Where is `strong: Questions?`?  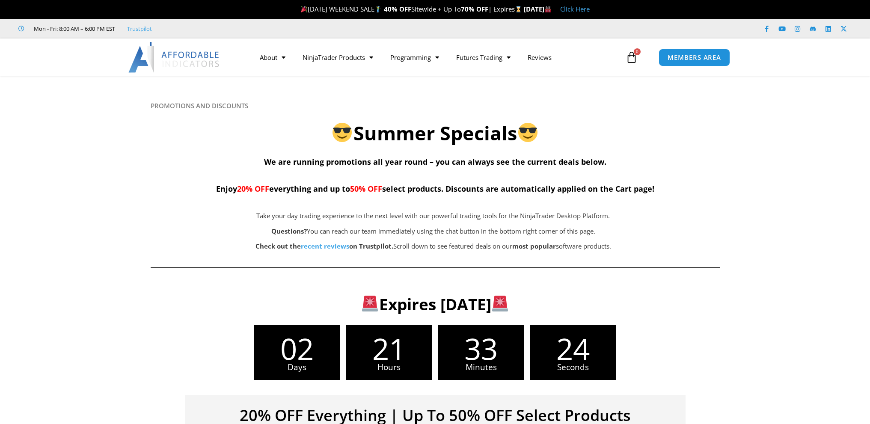 strong: Questions? is located at coordinates (289, 231).